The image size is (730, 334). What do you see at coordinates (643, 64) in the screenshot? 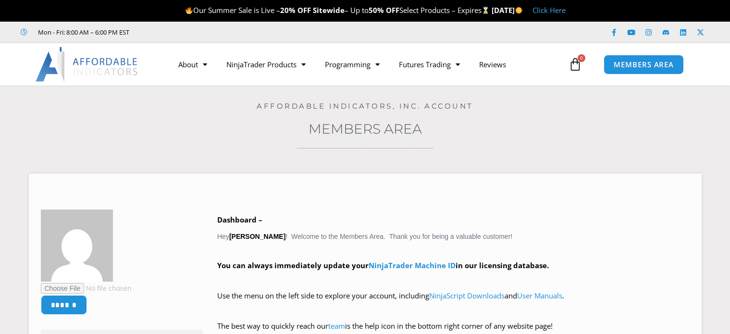
I see `a: MEMBERS AREA` at bounding box center [643, 64].